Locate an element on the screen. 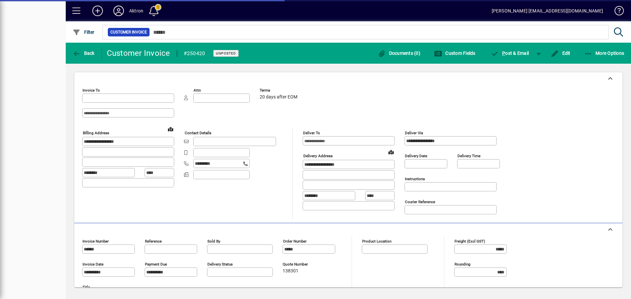 This screenshot has height=299, width=631. mat-label: Attn is located at coordinates (197, 90).